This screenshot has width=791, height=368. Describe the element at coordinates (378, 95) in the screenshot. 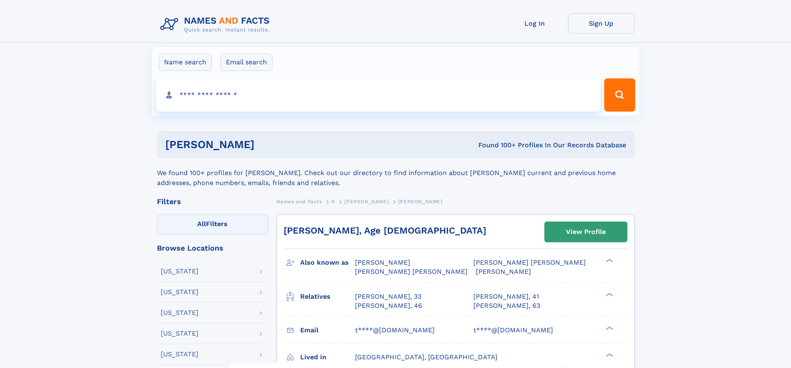

I see `input: search input` at that location.